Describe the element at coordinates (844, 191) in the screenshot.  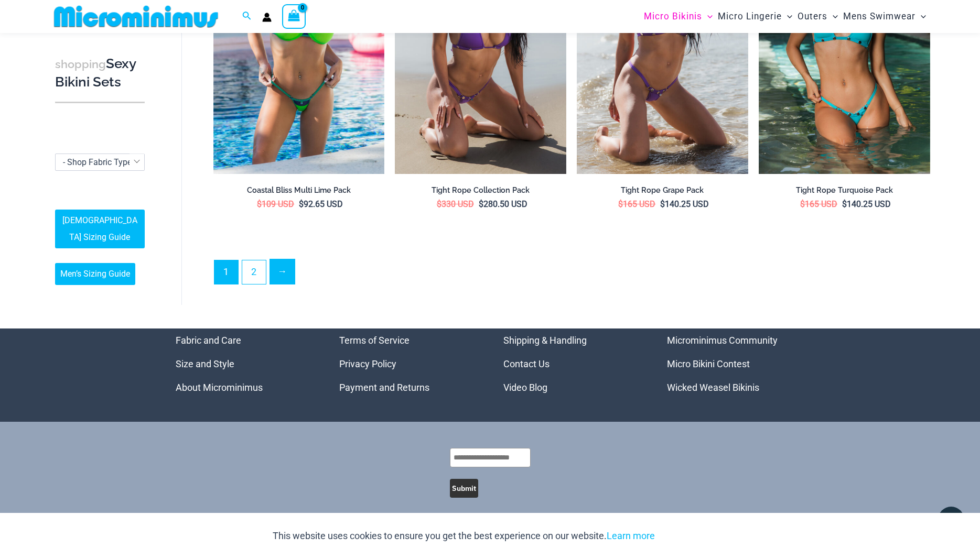
I see `h2: Tight Rope Turquoise Pack` at that location.